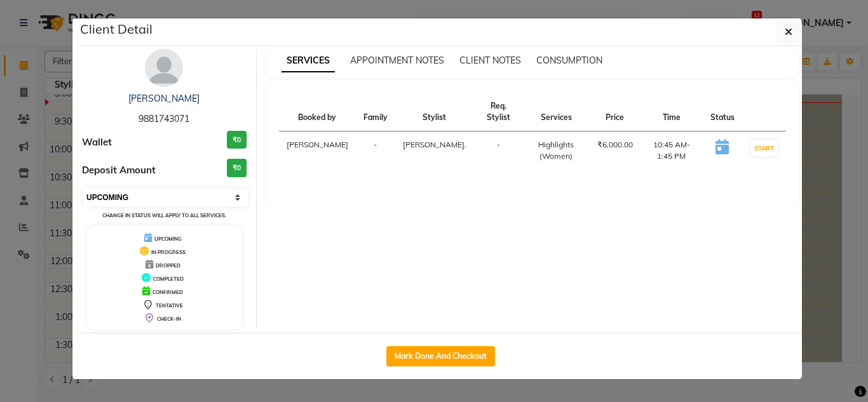 The image size is (868, 402). What do you see at coordinates (556, 111) in the screenshot?
I see `th: Services` at bounding box center [556, 111].